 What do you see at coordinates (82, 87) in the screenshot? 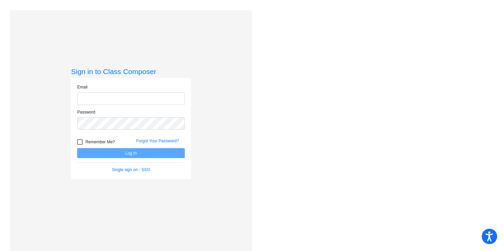
I see `label: Email` at bounding box center [82, 87].